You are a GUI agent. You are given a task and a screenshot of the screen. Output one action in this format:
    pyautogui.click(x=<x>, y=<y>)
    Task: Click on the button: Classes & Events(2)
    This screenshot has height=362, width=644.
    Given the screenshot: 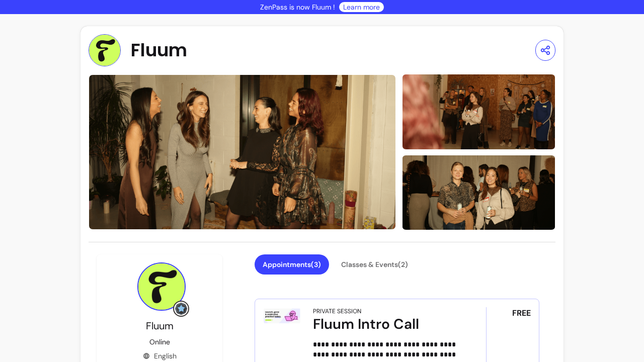 What is the action you would take?
    pyautogui.click(x=374, y=264)
    